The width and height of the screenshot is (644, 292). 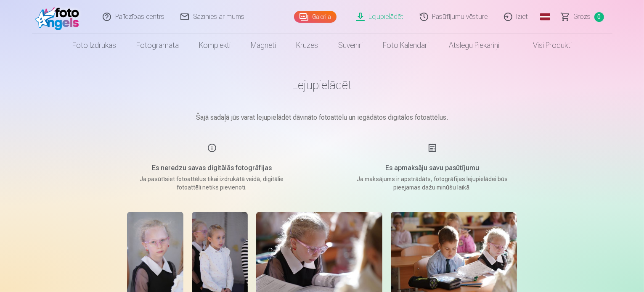 I want to click on p: Ja maksājums ir apstrādāts, fotogrāfijas lejupielādei būs pieejamas dažu minūšu laikā., so click(x=432, y=183).